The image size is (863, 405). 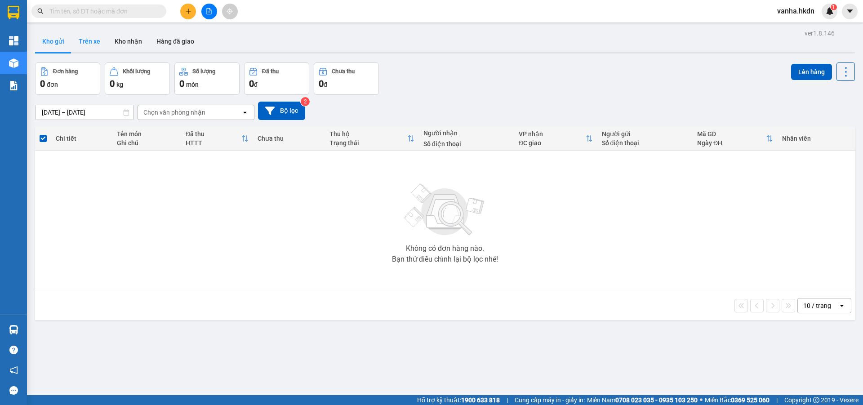 I want to click on span: plus, so click(x=188, y=11).